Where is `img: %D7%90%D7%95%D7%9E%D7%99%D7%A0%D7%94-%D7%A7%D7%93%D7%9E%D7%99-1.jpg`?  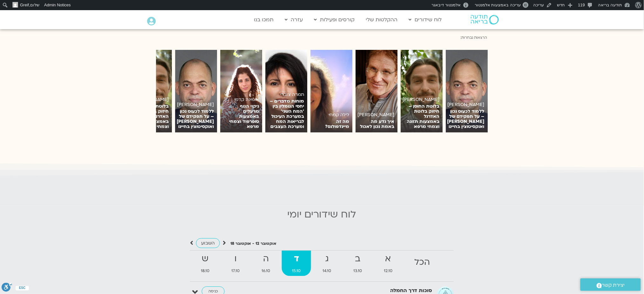 img: %D7%90%D7%95%D7%9E%D7%99%D7%A0%D7%94-%D7%A7%D7%93%D7%9E%D7%99-1.jpg is located at coordinates (242, 91).